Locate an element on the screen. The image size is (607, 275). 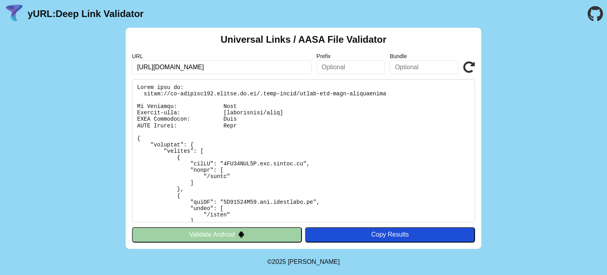
label: URL is located at coordinates (222, 56).